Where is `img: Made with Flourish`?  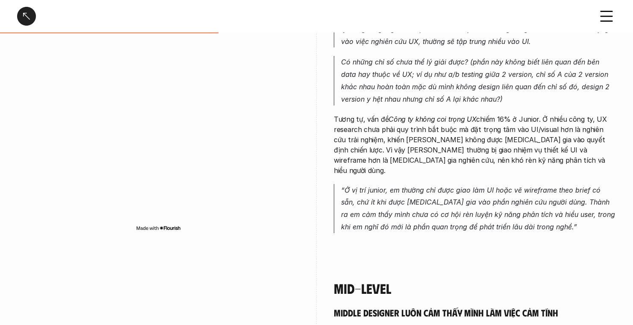 img: Made with Flourish is located at coordinates (158, 229).